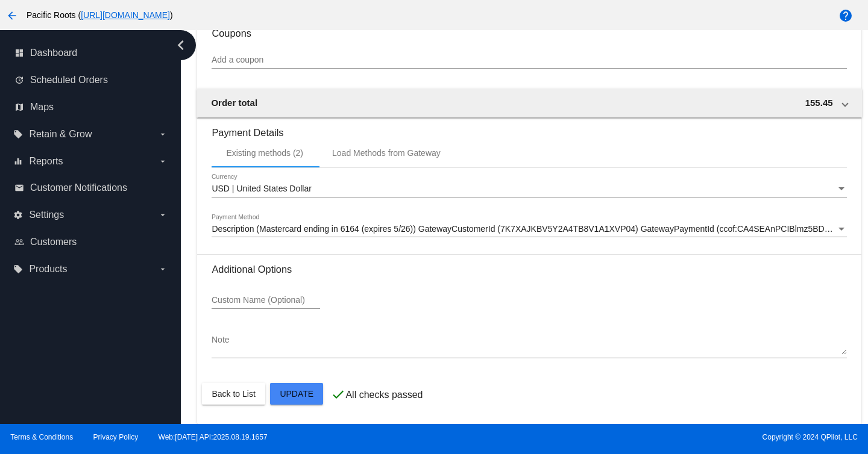 This screenshot has height=454, width=868. What do you see at coordinates (19, 188) in the screenshot?
I see `i: email` at bounding box center [19, 188].